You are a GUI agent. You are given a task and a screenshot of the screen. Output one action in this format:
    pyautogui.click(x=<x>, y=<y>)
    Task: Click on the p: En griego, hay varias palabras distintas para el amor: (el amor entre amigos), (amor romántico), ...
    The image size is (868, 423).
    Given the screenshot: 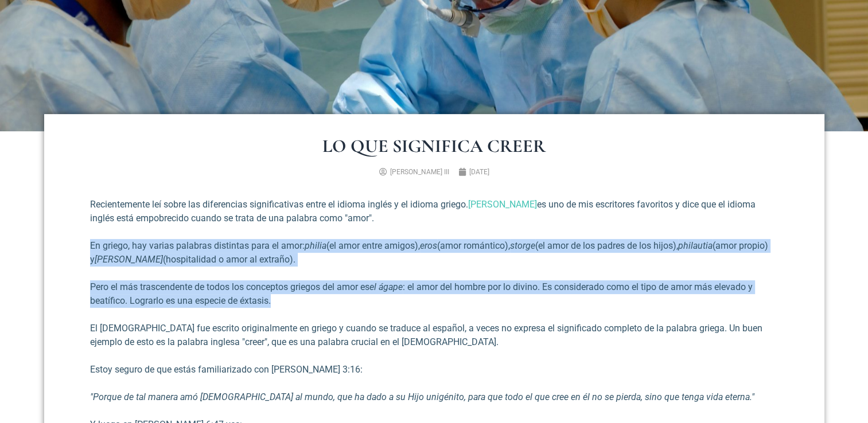 What is the action you would take?
    pyautogui.click(x=434, y=253)
    